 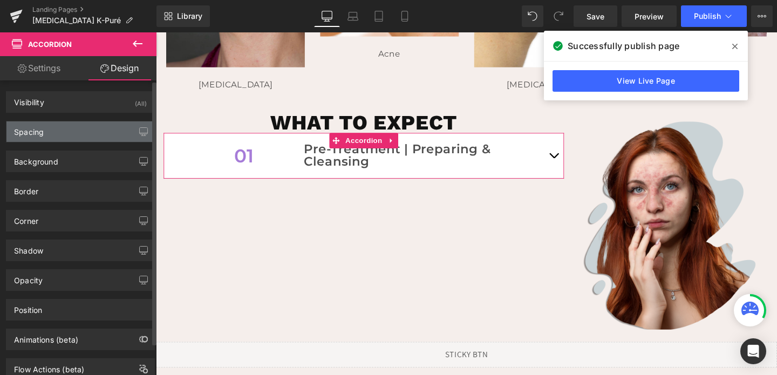 I want to click on div: (All), so click(x=141, y=100).